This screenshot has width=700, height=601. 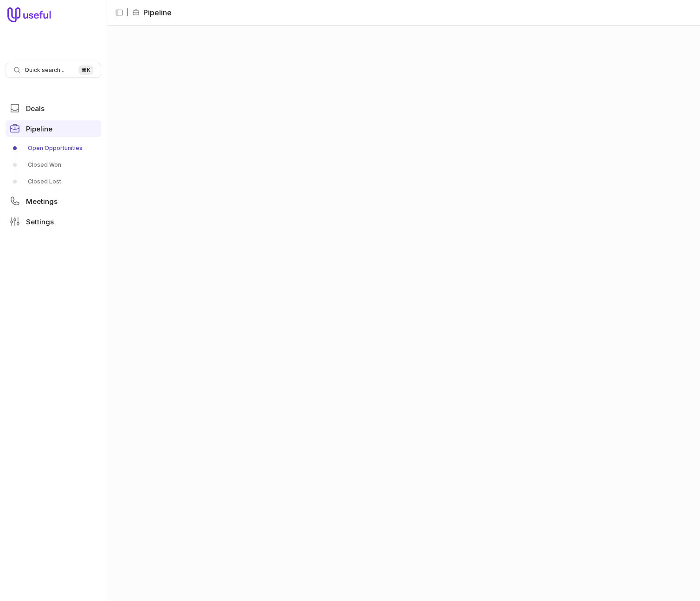 I want to click on span: Pipeline, so click(x=39, y=129).